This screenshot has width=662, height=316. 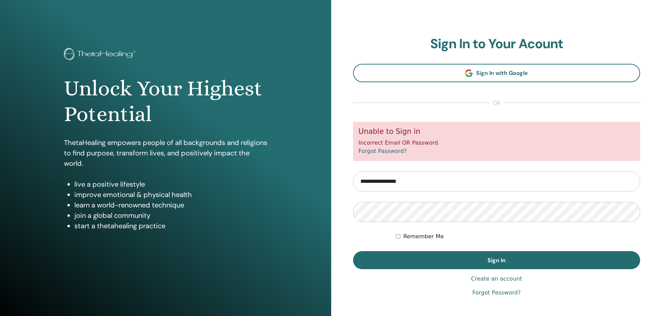 I want to click on h5: Unable to Sign in, so click(x=496, y=132).